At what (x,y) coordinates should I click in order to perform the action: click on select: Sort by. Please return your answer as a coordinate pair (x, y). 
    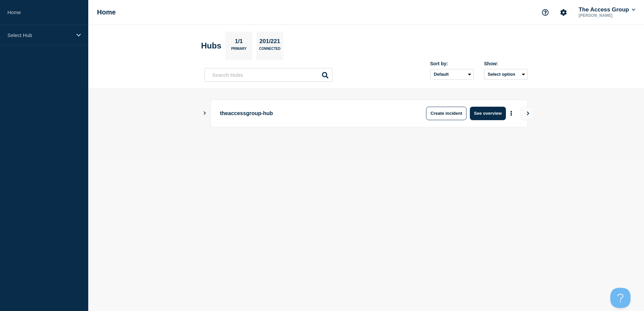
    Looking at the image, I should click on (452, 75).